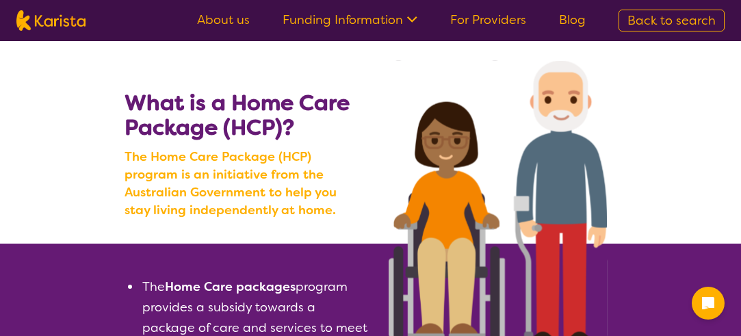  Describe the element at coordinates (671, 21) in the screenshot. I see `a: Back to search` at that location.